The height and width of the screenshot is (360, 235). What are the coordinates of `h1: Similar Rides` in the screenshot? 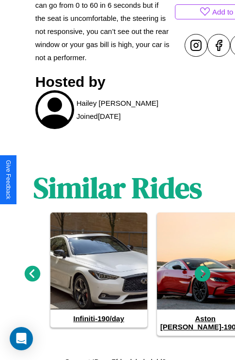 It's located at (118, 188).